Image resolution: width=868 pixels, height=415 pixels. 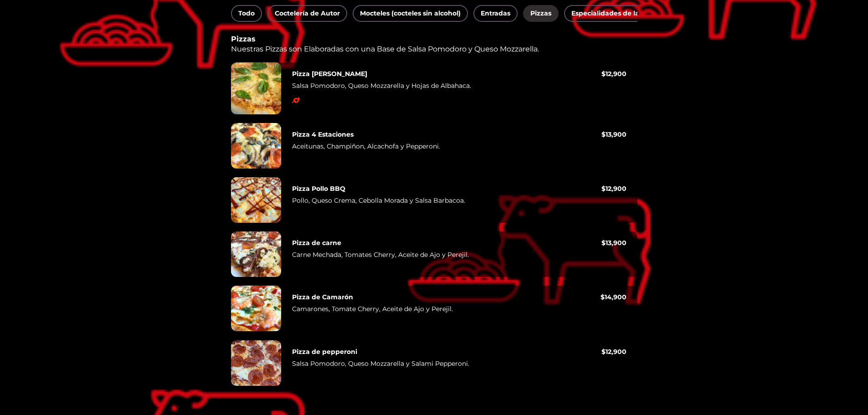 What do you see at coordinates (495, 13) in the screenshot?
I see `button: Entradas` at bounding box center [495, 13].